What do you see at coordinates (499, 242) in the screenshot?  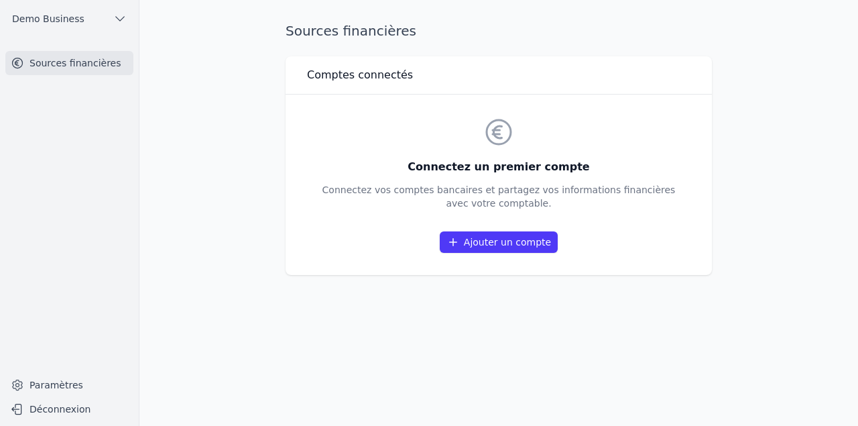 I see `a: Ajouter un compte` at bounding box center [499, 242].